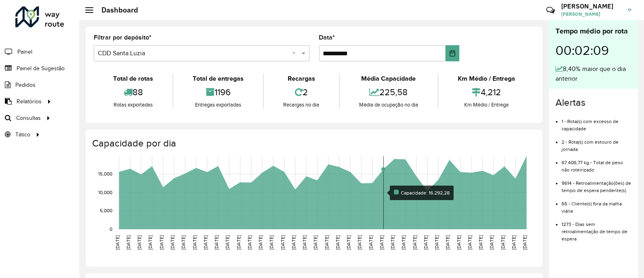 The width and height of the screenshot is (644, 278). I want to click on div: 4,212, so click(486, 92).